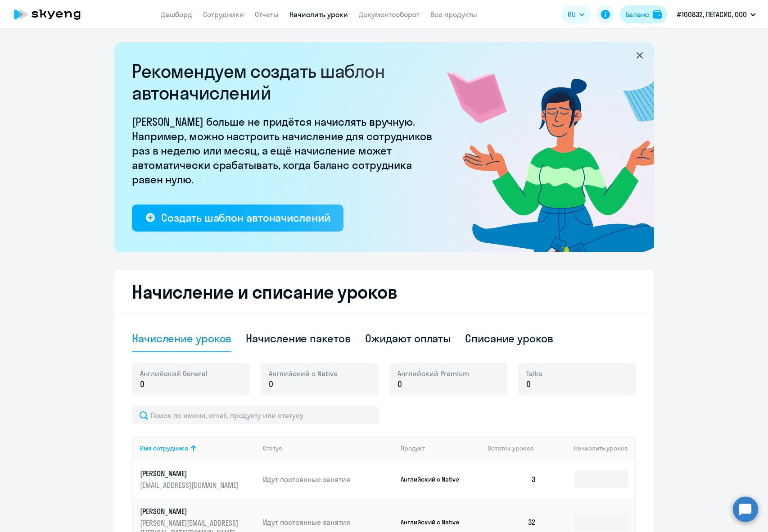  I want to click on img: balance, so click(657, 15).